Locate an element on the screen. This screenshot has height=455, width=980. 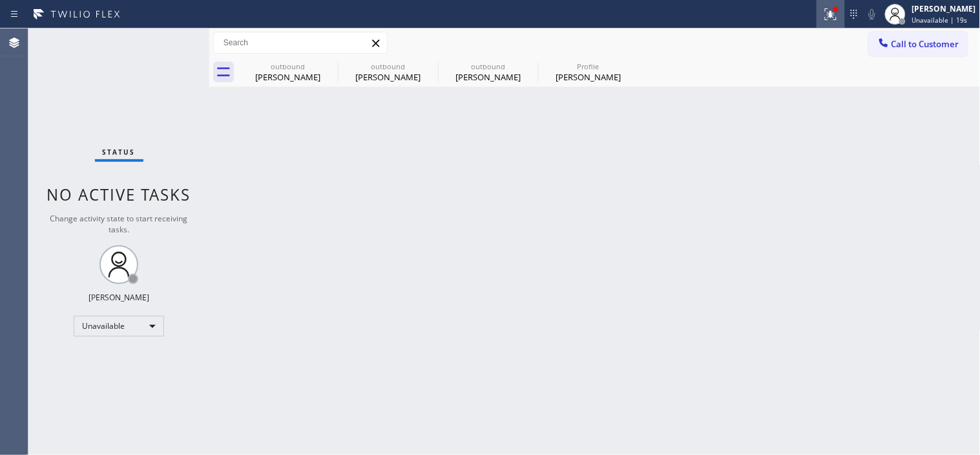
span: Call to Customer is located at coordinates (925, 44).